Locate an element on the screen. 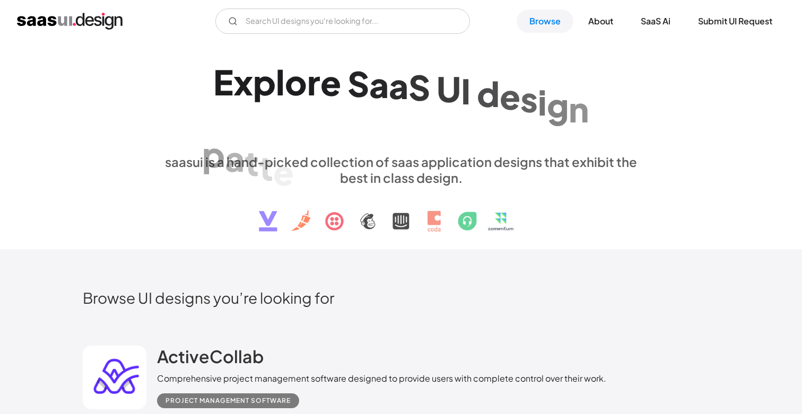 The height and width of the screenshot is (414, 802). div: l is located at coordinates (280, 82).